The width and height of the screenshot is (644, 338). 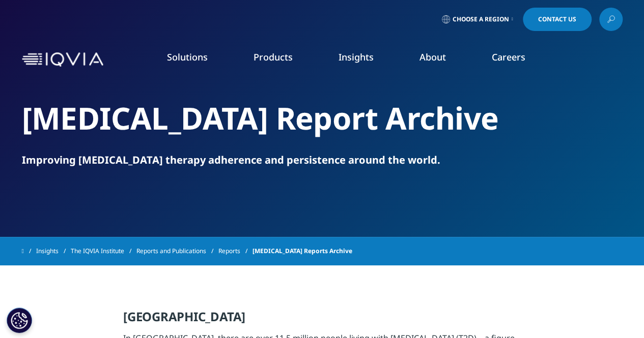 I want to click on a: About, so click(x=433, y=57).